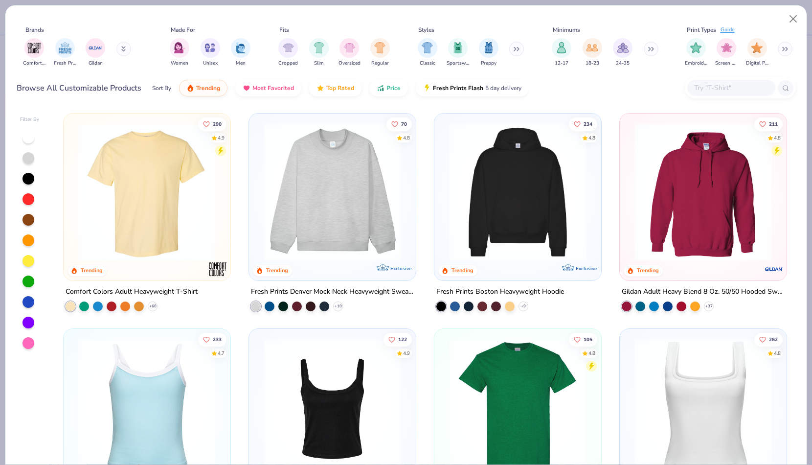 This screenshot has width=812, height=465. Describe the element at coordinates (727, 30) in the screenshot. I see `div: Guide` at that location.